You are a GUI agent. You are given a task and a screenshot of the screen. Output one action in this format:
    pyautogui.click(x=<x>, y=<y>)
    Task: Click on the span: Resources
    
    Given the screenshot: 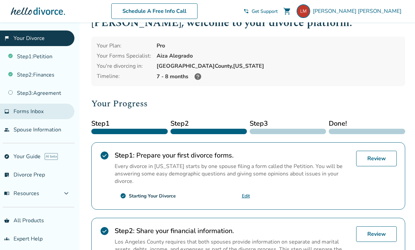 What is the action you would take?
    pyautogui.click(x=22, y=193)
    